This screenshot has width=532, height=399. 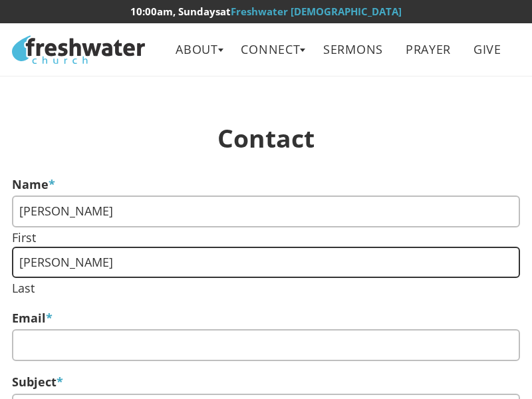 What do you see at coordinates (266, 211) in the screenshot?
I see `input: First name` at bounding box center [266, 211].